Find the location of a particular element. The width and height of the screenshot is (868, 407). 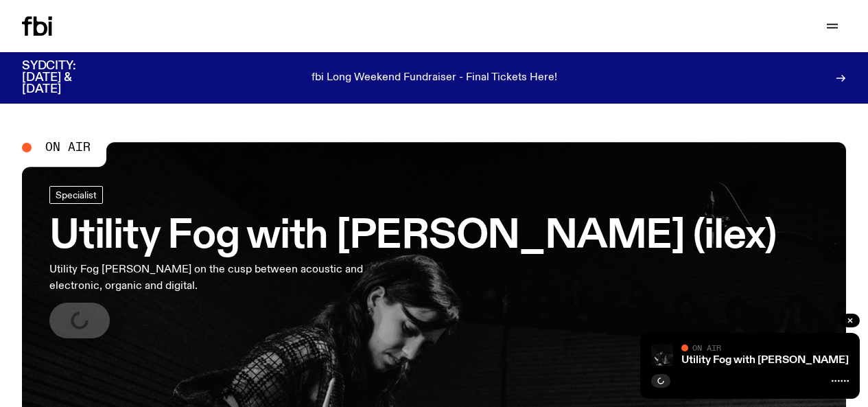

img: Image by Billy Zammit is located at coordinates (662, 355).